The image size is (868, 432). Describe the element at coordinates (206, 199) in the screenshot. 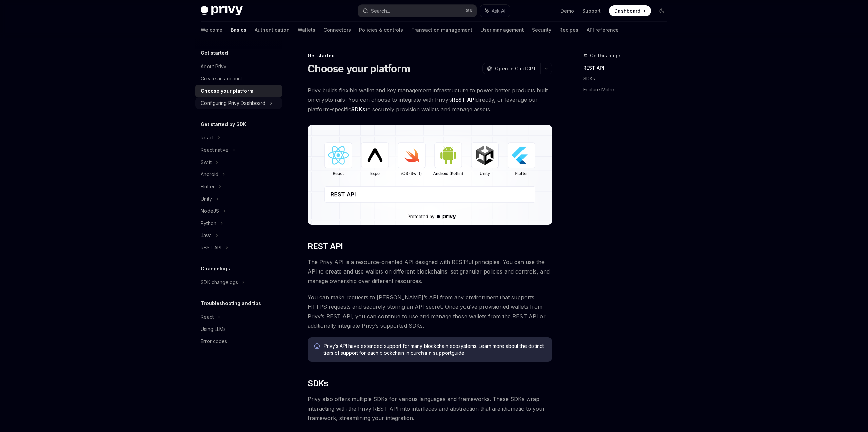

I see `div: Unity` at that location.